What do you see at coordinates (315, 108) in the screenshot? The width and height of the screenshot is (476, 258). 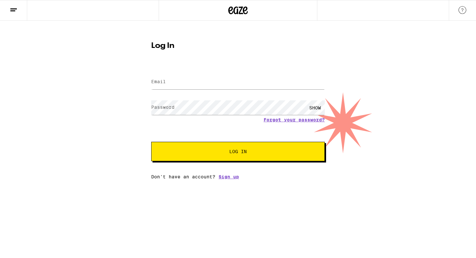 I see `div: SHOW` at bounding box center [315, 108].